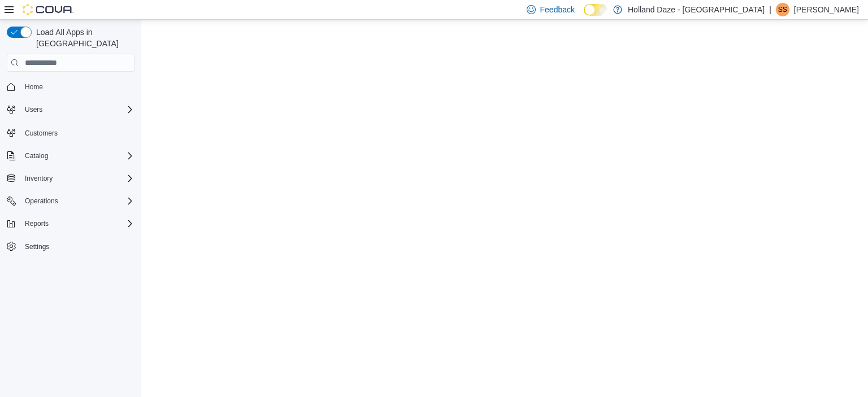 Image resolution: width=868 pixels, height=397 pixels. Describe the element at coordinates (584, 16) in the screenshot. I see `span: Dark Mode` at that location.